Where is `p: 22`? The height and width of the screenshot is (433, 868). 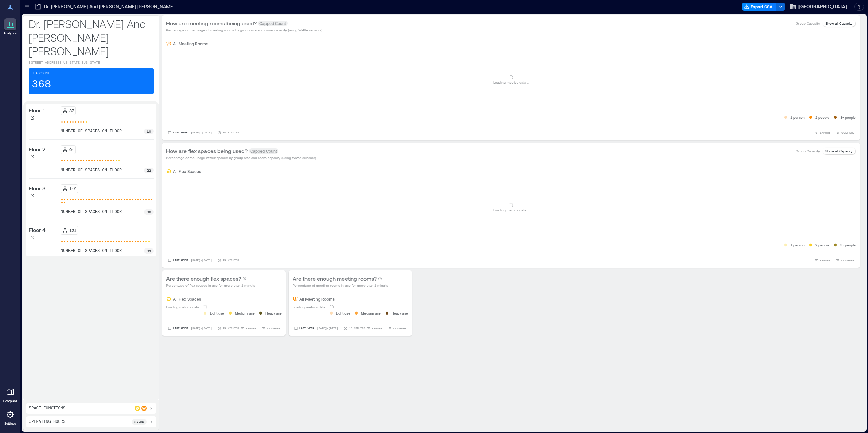 p: 22 is located at coordinates (149, 171).